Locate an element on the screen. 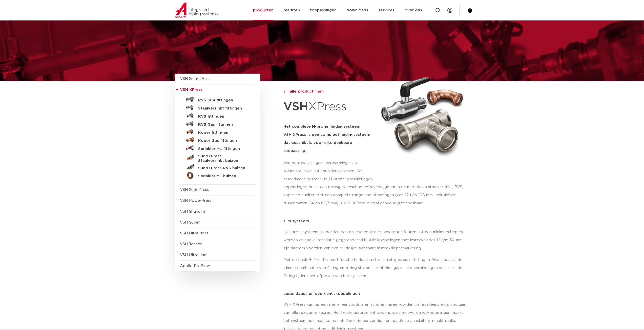 This screenshot has width=644, height=330. span: VSH SmartPress is located at coordinates (195, 79).